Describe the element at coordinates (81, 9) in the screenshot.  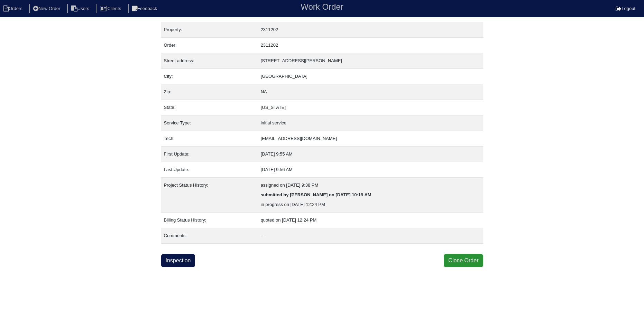
I see `a: Users` at that location.